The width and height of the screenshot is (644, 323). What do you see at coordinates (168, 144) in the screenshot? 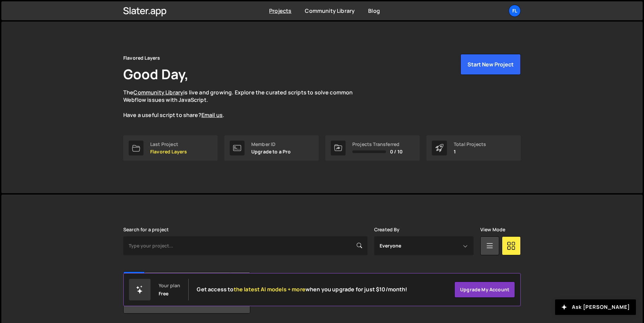
I see `div: Last Project` at bounding box center [168, 144].